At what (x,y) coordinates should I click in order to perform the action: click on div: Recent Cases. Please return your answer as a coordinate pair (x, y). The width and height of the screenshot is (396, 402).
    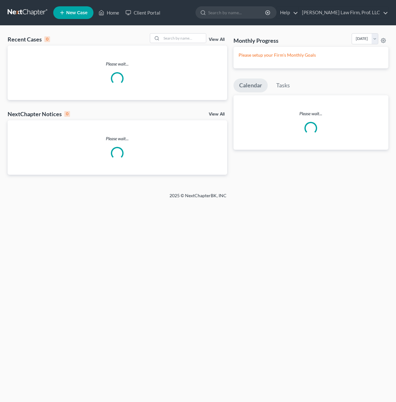
    Looking at the image, I should click on (29, 39).